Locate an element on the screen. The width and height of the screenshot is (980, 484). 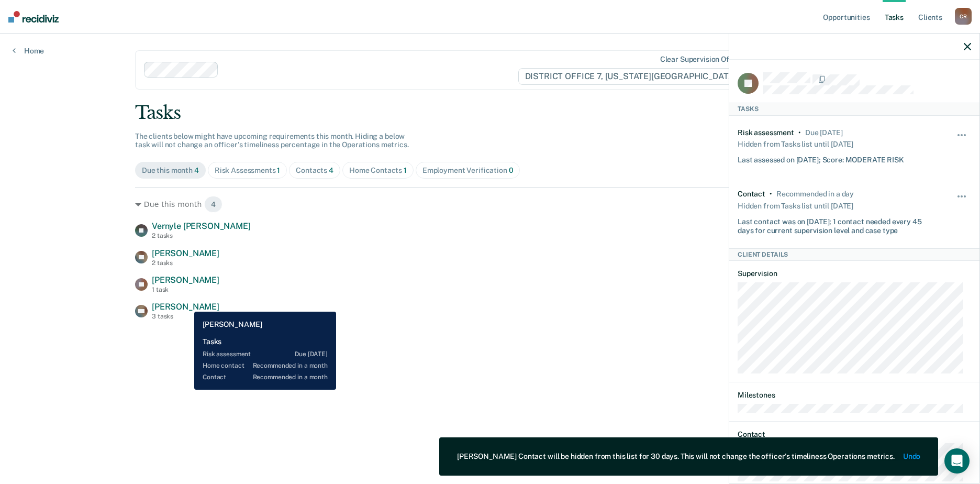
div: 3 tasks is located at coordinates (185, 317).